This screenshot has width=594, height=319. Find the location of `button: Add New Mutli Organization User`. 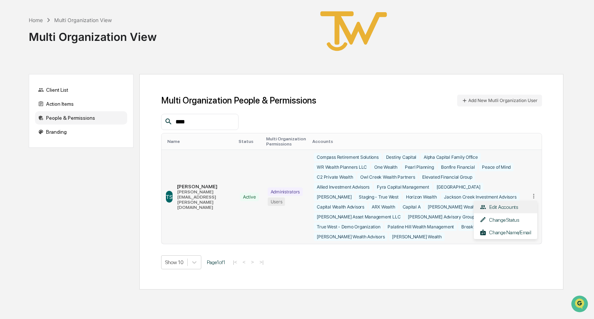

button: Add New Mutli Organization User is located at coordinates (499, 101).